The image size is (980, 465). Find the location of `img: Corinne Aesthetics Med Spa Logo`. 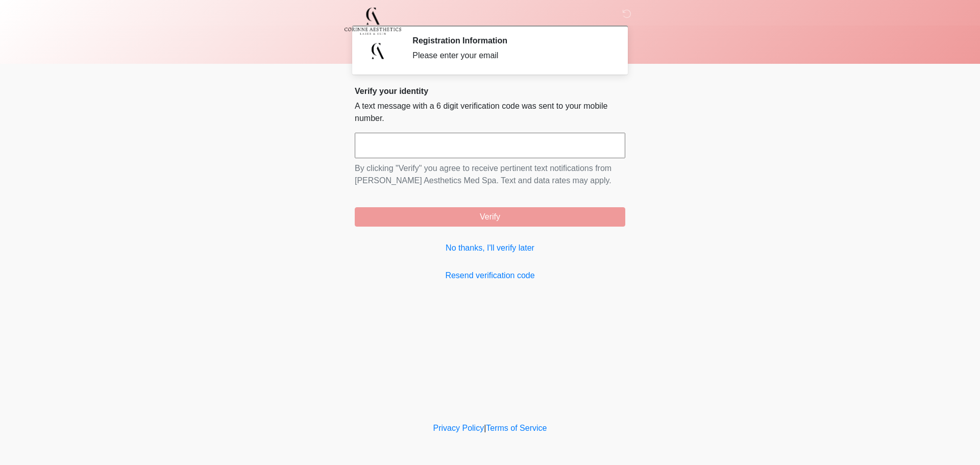

img: Corinne Aesthetics Med Spa Logo is located at coordinates (373, 21).